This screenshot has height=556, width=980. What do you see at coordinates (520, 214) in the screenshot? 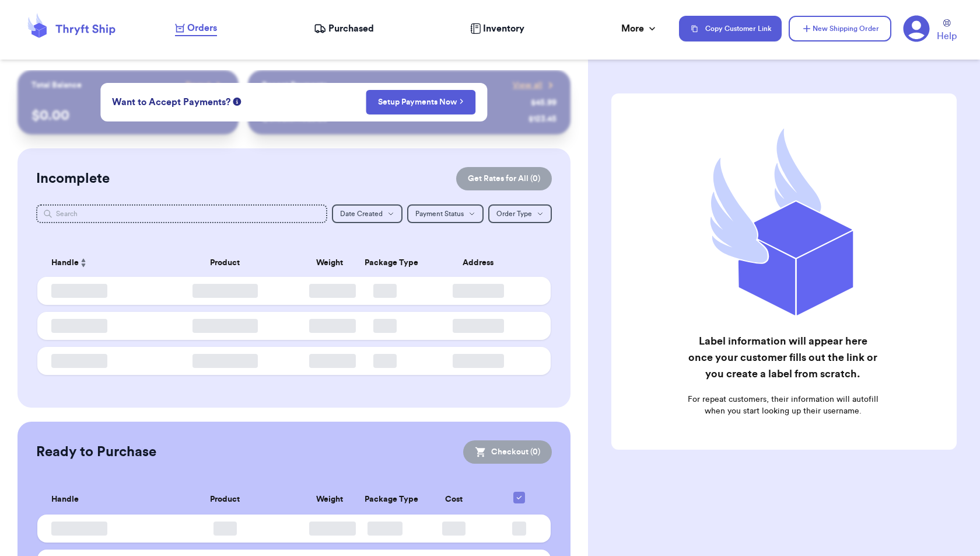
I see `button: Order Type` at bounding box center [520, 214].